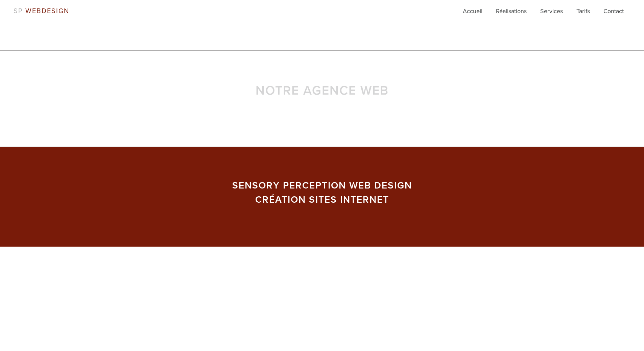  Describe the element at coordinates (322, 195) in the screenshot. I see `h3: SENSORY PERCEPTION WEB DESIGN` at that location.